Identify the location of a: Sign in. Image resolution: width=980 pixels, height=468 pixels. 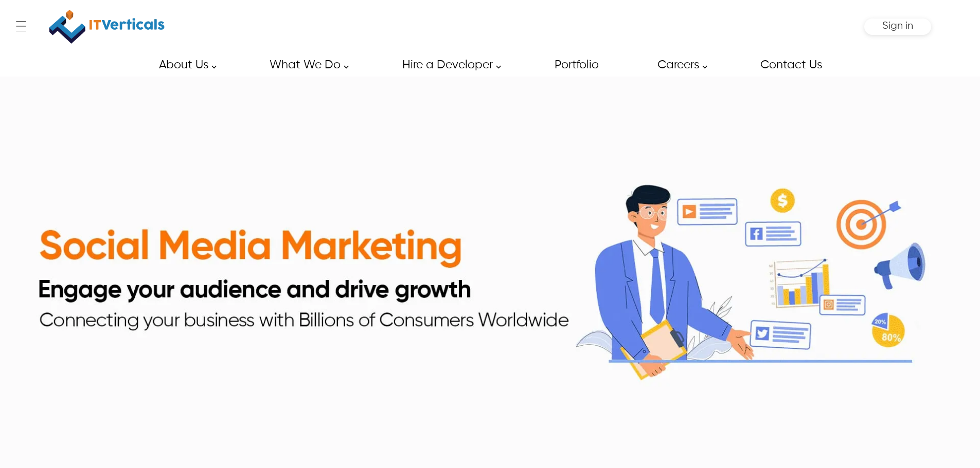
(897, 27).